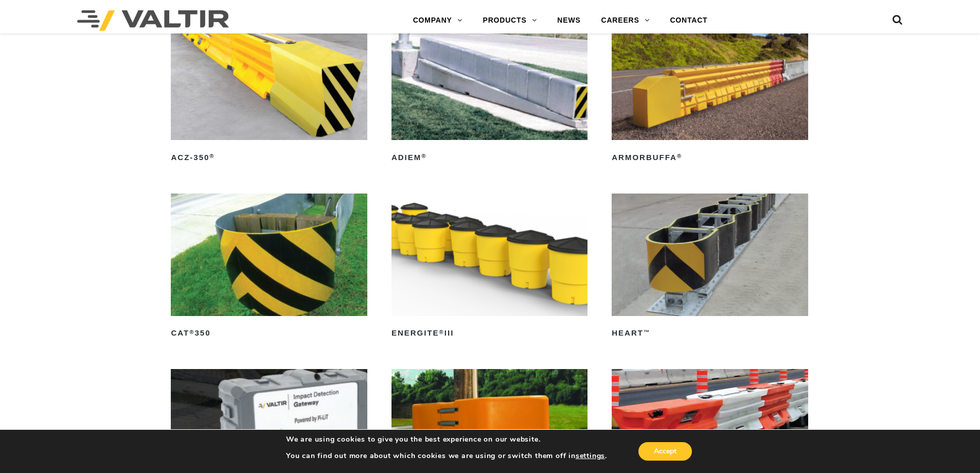  I want to click on h2: ArmorBuffa, so click(710, 157).